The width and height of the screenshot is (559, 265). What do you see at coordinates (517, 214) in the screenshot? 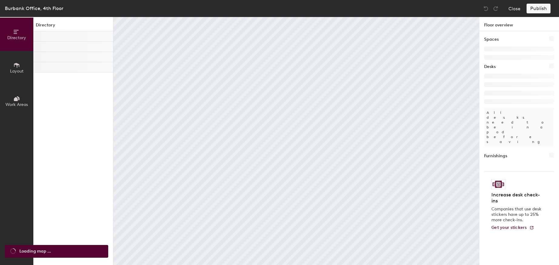
I see `p: Companies that use desk stickers have up to 25% more check-ins.` at bounding box center [517, 214].